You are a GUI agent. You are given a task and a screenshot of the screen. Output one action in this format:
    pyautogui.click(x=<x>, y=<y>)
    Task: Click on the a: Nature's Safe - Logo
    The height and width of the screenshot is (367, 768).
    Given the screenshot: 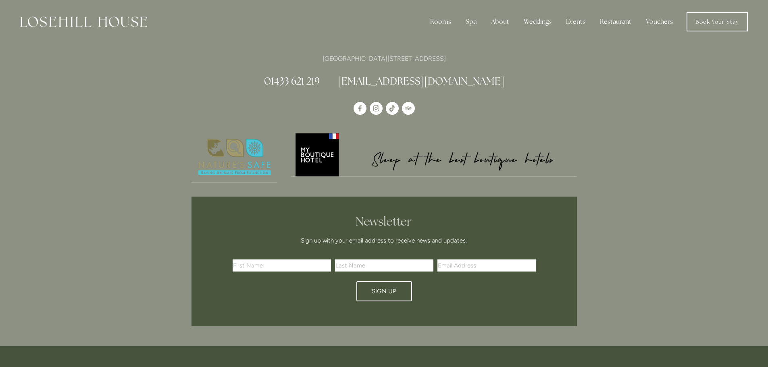 What is the action you would take?
    pyautogui.click(x=235, y=157)
    